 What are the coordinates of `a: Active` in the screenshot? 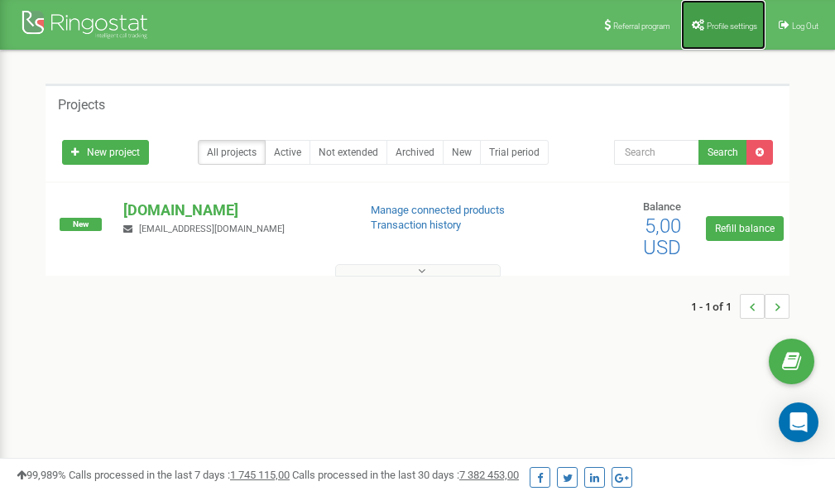 It's located at (287, 152).